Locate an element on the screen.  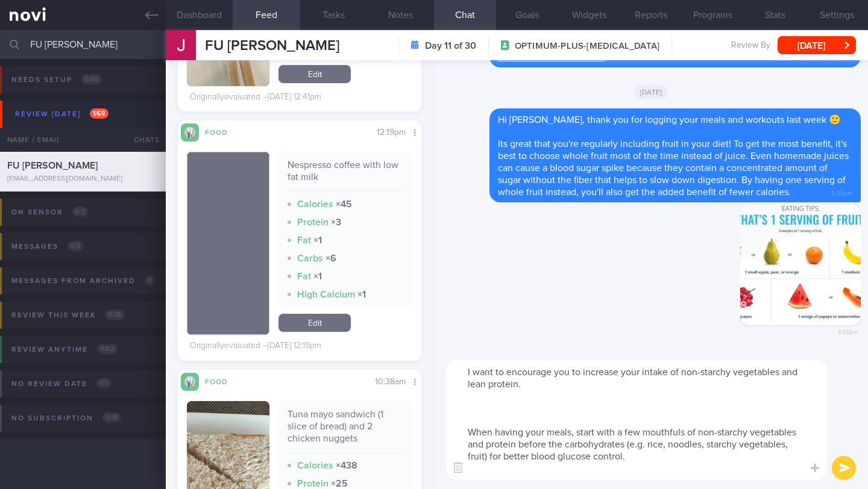
img: Nespresso coffee with low fat milk is located at coordinates (228, 243).